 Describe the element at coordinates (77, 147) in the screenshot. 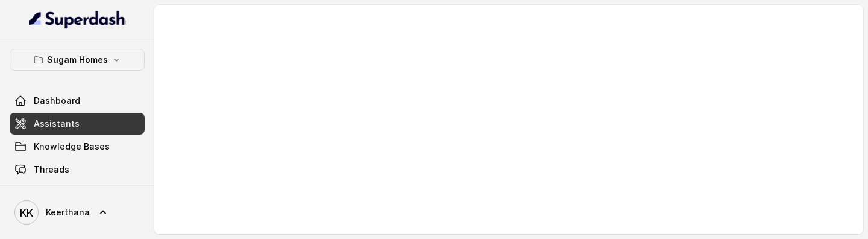

I see `a: Knowledge Bases` at that location.